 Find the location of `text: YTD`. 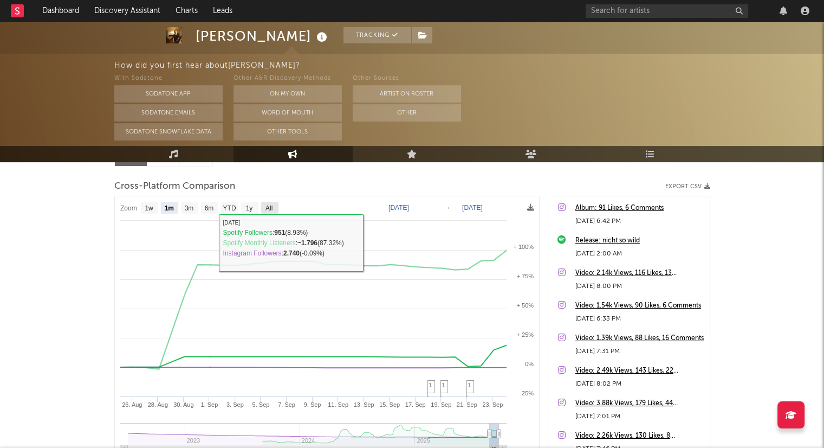

text: YTD is located at coordinates (229, 208).